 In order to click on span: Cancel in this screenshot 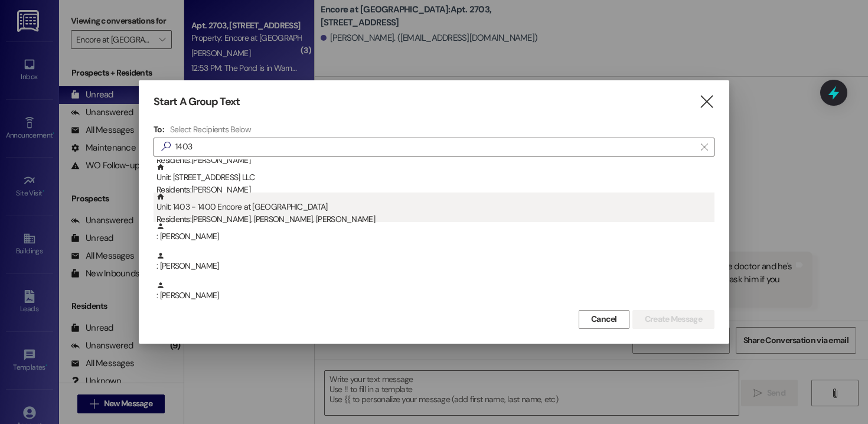, I will do `click(604, 319)`.